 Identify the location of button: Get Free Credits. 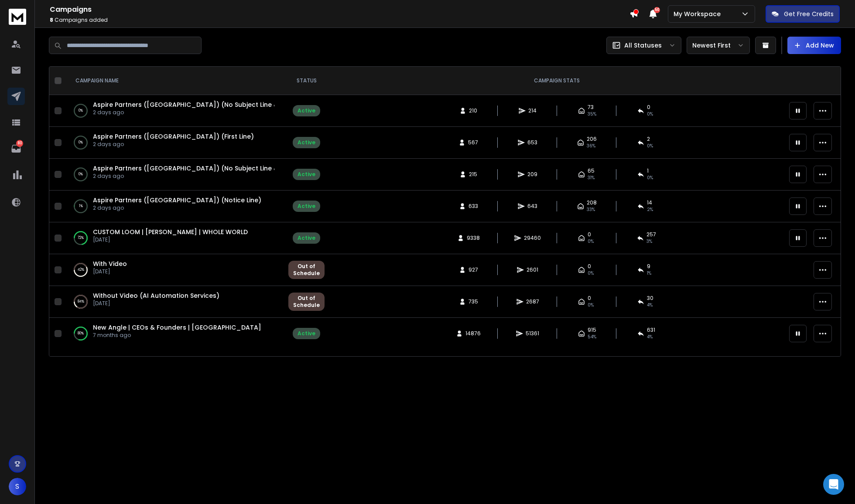
(802, 14).